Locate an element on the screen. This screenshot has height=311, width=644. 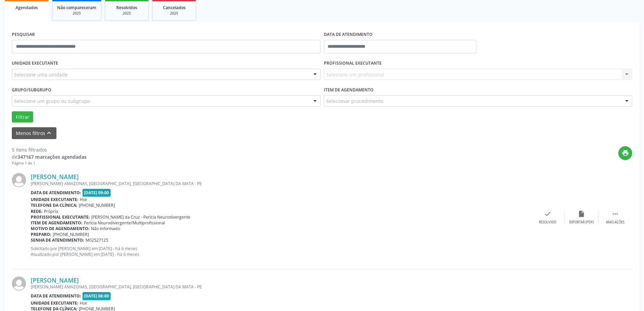
div: Mais ações is located at coordinates (615, 222).